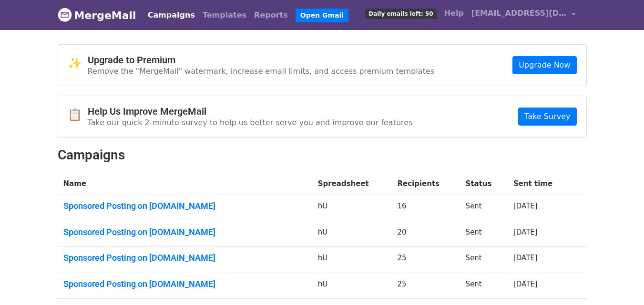 The image size is (644, 305). What do you see at coordinates (250, 122) in the screenshot?
I see `p: Take our quick 2-minute survey to help us better serve you and improve our features` at bounding box center [250, 122].